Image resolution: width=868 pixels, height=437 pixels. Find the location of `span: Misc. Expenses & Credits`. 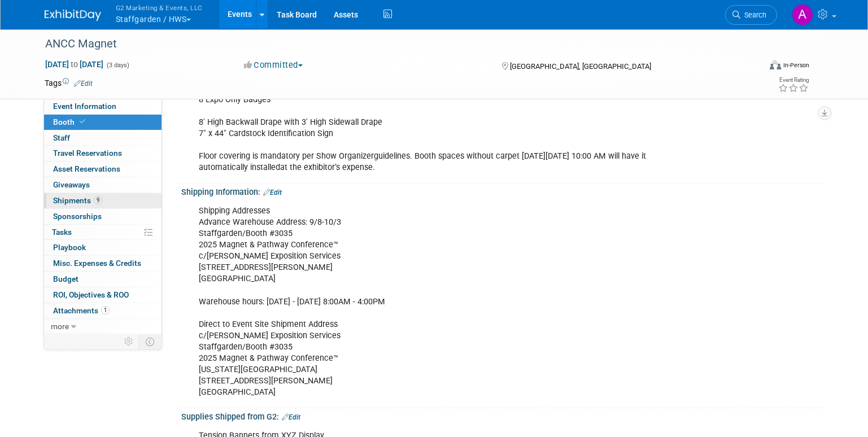

span: Misc. Expenses & Credits is located at coordinates (97, 263).